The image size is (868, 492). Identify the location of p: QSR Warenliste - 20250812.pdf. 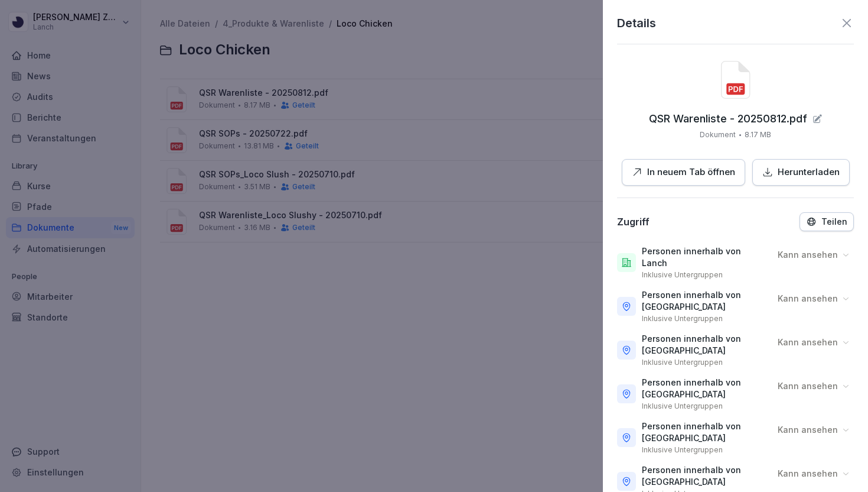
(729, 118).